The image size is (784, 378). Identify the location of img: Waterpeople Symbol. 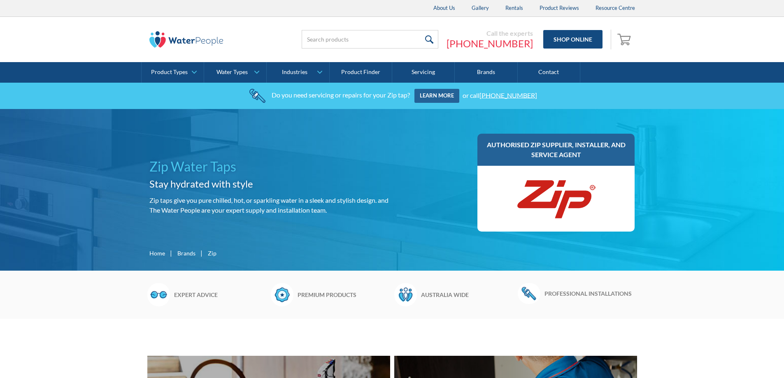
(405, 294).